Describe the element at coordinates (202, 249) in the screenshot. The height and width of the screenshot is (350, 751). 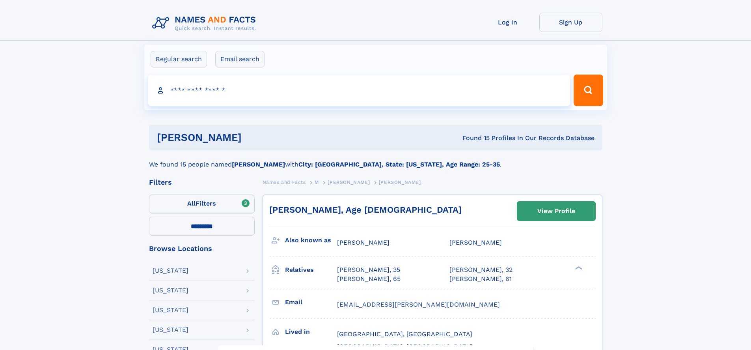
I see `div: Browse Locations` at that location.